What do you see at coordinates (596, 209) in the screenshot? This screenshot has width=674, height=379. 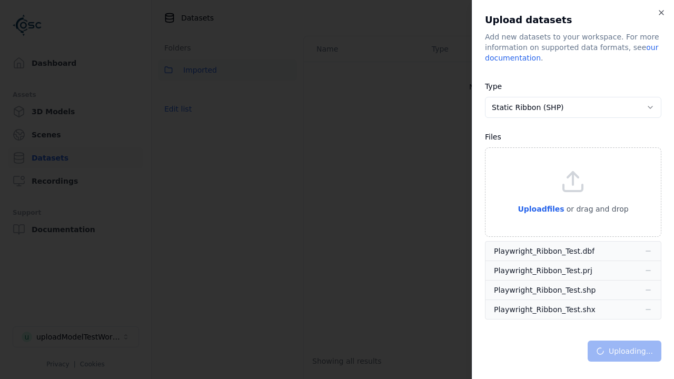 I see `p: or drag and drop` at bounding box center [596, 209].